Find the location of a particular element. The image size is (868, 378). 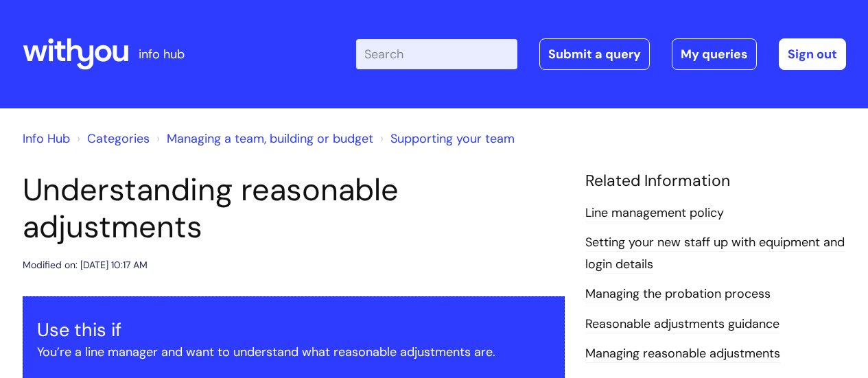

h3: Use this if is located at coordinates (293, 330).